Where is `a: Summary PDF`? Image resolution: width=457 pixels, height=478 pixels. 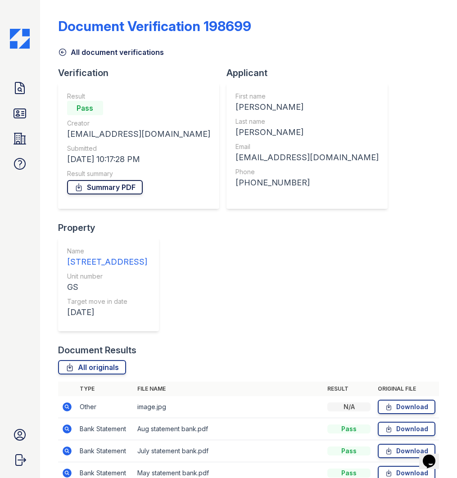 a: Summary PDF is located at coordinates (105, 187).